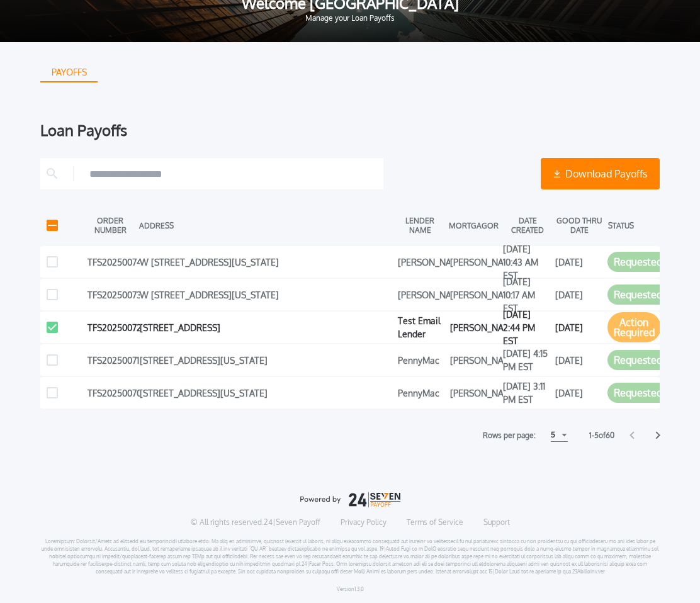 Image resolution: width=700 pixels, height=603 pixels. Describe the element at coordinates (606, 174) in the screenshot. I see `span: Download Payoffs` at that location.